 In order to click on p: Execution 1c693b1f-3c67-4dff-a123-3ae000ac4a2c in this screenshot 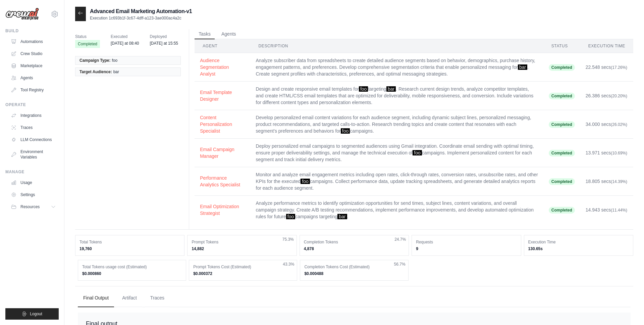, I will do `click(141, 18)`.